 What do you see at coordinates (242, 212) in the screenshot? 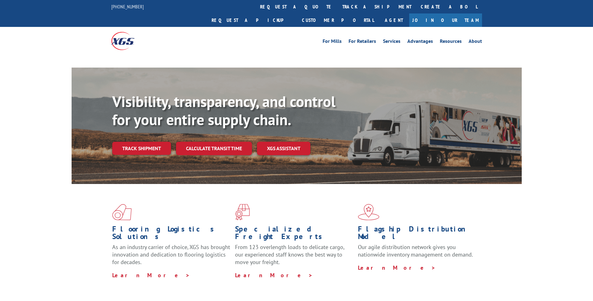
I see `img: xgs-icon-focused-on-flooring-red` at bounding box center [242, 212].